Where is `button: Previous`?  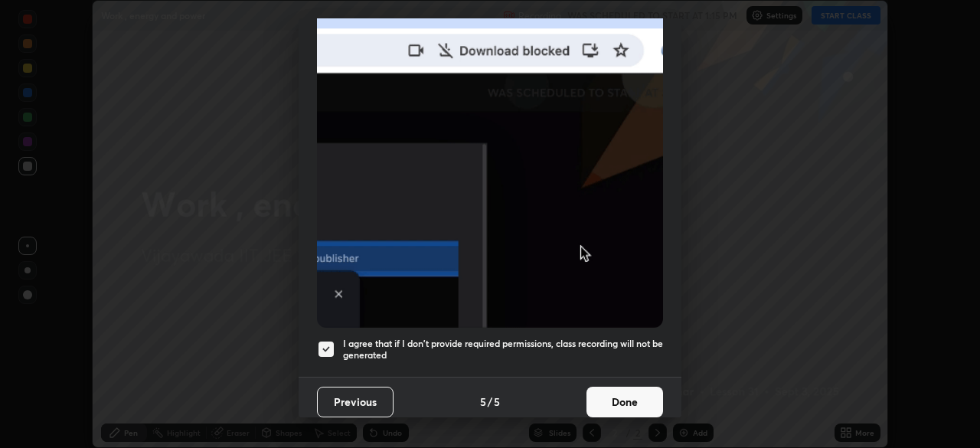 button: Previous is located at coordinates (356, 402).